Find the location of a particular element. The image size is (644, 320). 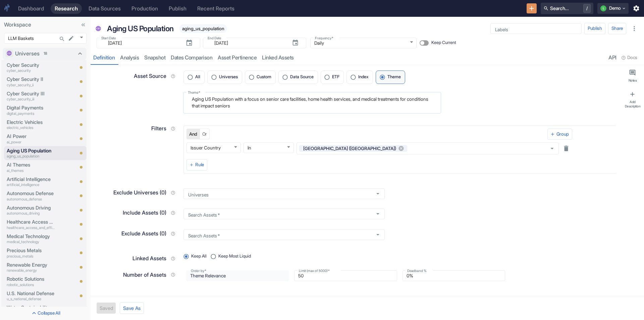

a: U.S. National Defenseu_s_national_defense is located at coordinates (31, 296).